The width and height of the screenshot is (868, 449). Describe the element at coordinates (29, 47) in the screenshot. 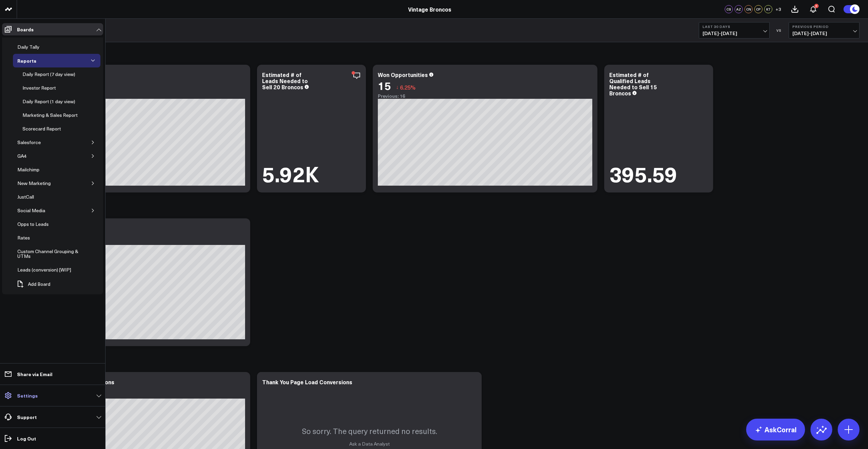

I see `div: Daily Tally` at that location.